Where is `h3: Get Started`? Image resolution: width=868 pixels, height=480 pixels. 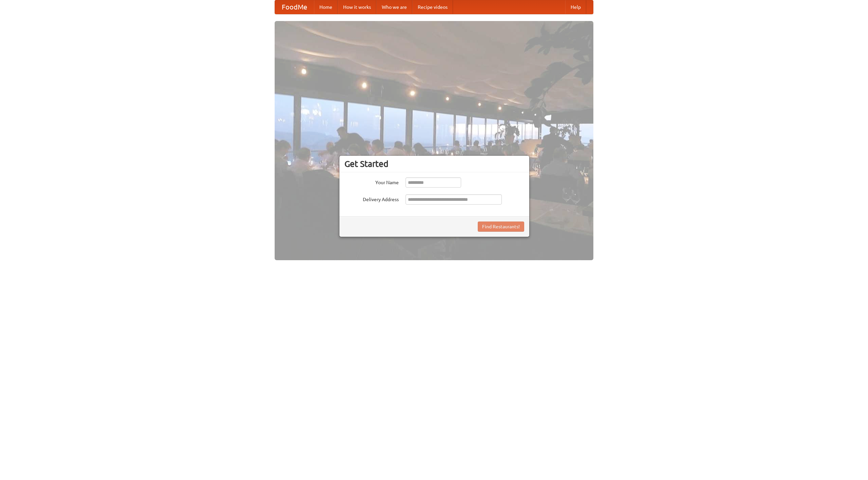
h3: Get Started is located at coordinates (434, 164).